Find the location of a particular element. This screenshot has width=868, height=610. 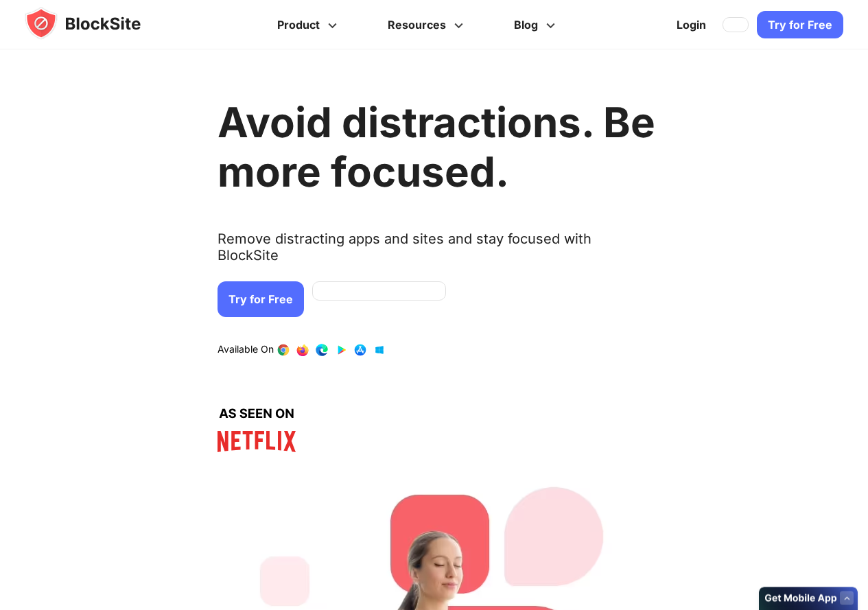

img: blocksite-icon.5d769676.svg is located at coordinates (96, 24).